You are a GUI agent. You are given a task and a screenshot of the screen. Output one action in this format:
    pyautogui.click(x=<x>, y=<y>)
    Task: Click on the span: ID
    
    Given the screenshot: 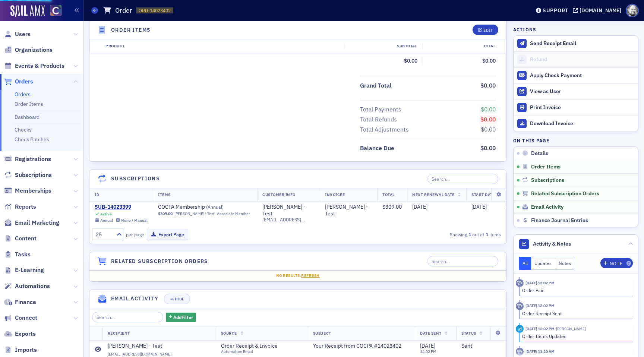 What is the action you would take?
    pyautogui.click(x=97, y=194)
    